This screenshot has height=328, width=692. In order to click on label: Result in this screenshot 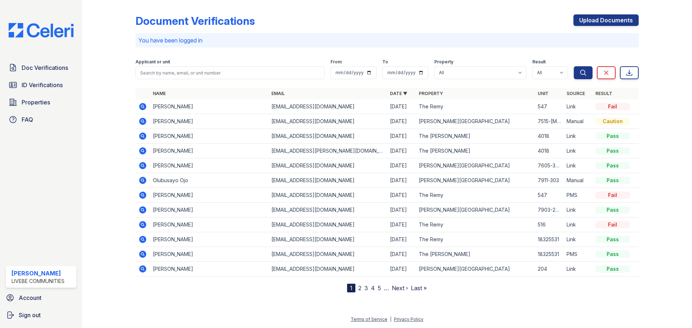, I will do `click(539, 62)`.